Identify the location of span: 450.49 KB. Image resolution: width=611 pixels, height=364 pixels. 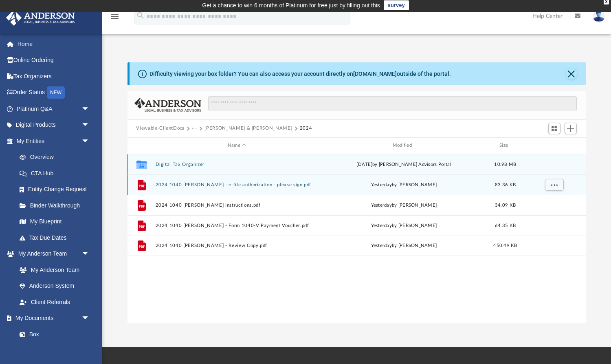
(505, 245).